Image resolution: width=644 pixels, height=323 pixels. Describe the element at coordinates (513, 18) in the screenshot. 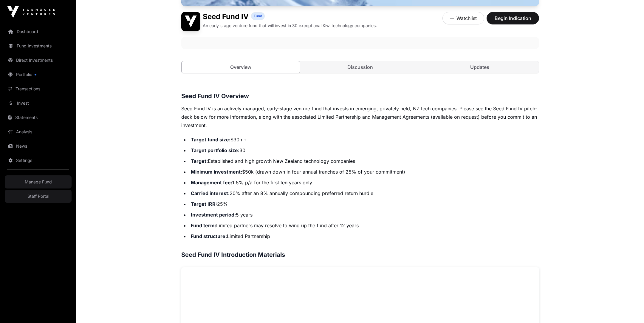

I see `span: Begin Indication` at that location.